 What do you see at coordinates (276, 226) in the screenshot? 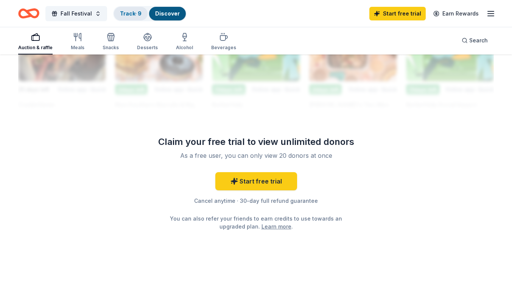
I see `a: Learn more` at bounding box center [276, 226].